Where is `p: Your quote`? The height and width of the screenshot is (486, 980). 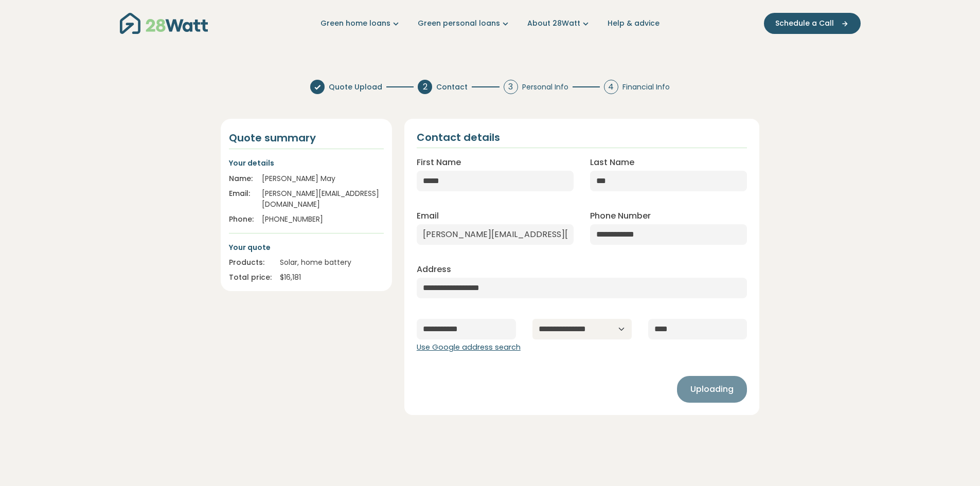 p: Your quote is located at coordinates (306, 247).